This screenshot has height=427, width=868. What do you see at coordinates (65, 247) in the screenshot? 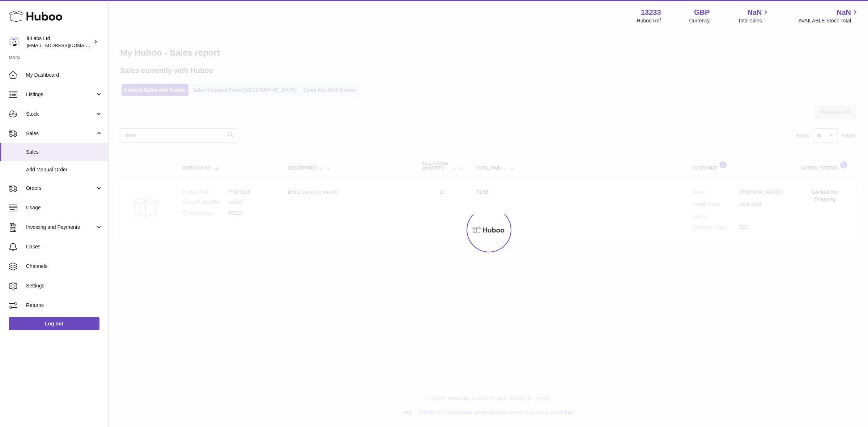
I see `span: Cases` at bounding box center [65, 247].